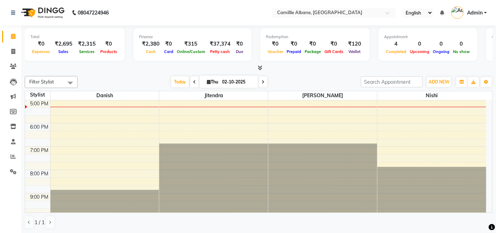 Image resolution: width=496 pixels, height=233 pixels. I want to click on div: ₹2,315, so click(87, 44).